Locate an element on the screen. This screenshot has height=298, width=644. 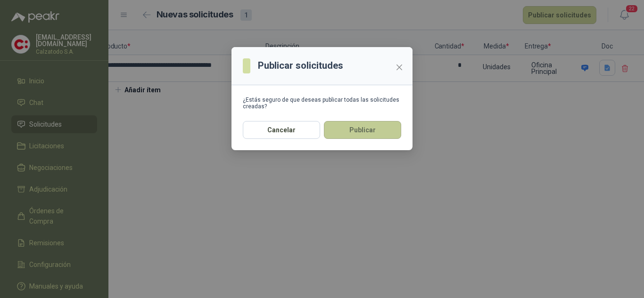
button: Close is located at coordinates (400, 67).